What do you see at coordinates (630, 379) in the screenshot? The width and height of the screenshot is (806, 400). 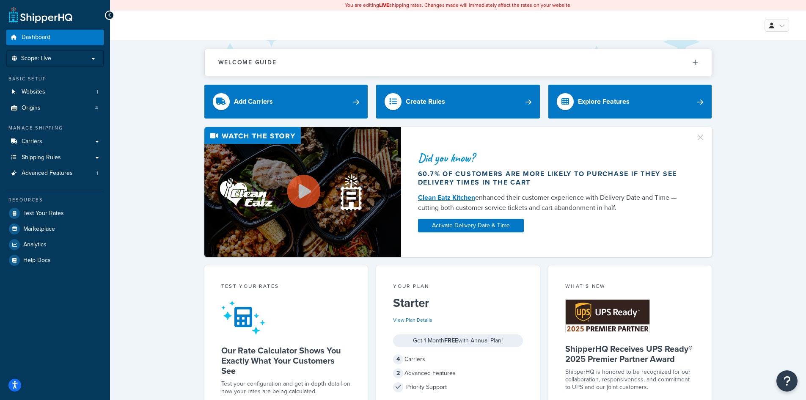 I see `p: ShipperHQ is honored to be recognized for our collaboration, responsiveness, and commitment to UP...` at bounding box center [630, 379].